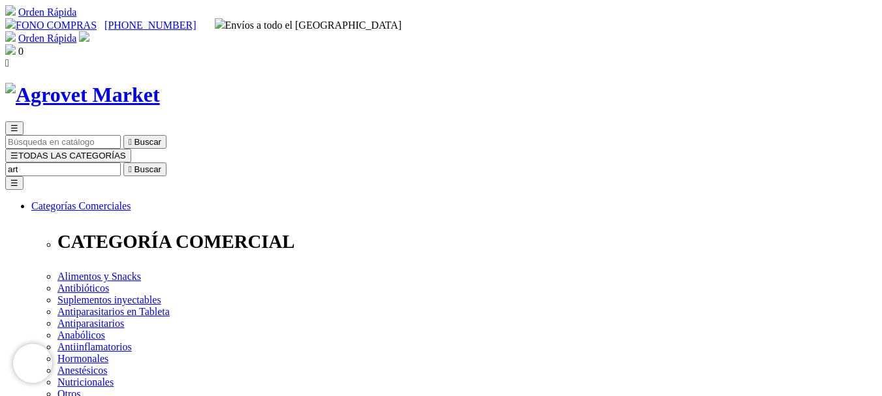  I want to click on span: Suplementos inyectables, so click(109, 300).